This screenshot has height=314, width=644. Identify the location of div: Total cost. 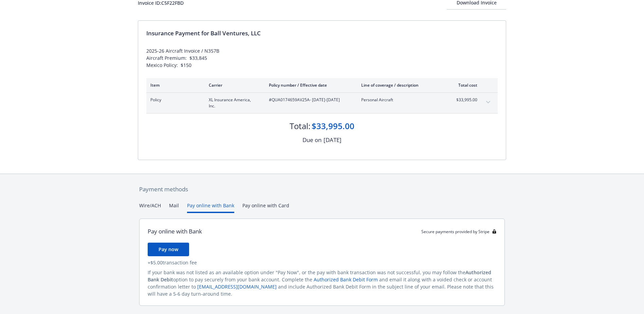
(464, 85).